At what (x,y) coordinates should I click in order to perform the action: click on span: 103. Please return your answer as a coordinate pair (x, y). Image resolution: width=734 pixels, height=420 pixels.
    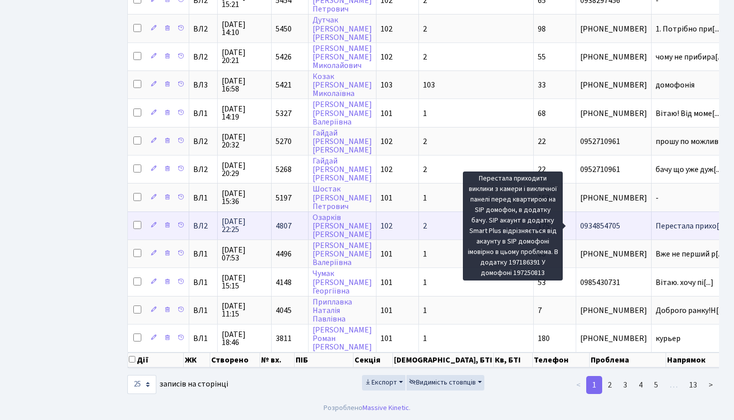
    Looking at the image, I should click on (429, 85).